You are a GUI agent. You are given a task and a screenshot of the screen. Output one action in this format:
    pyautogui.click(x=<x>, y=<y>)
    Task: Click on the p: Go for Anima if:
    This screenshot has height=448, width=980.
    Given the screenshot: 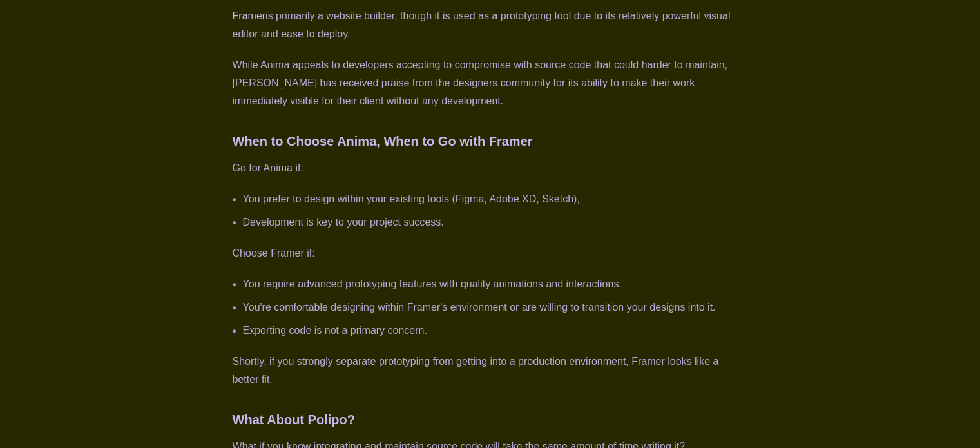 What is the action you would take?
    pyautogui.click(x=490, y=168)
    